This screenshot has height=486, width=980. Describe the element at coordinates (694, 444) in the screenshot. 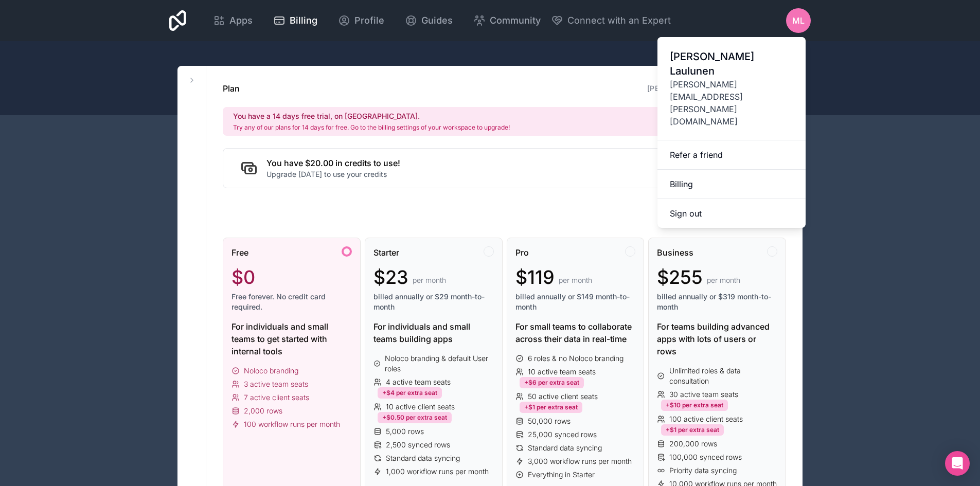

I see `span: 200,000 rows` at that location.